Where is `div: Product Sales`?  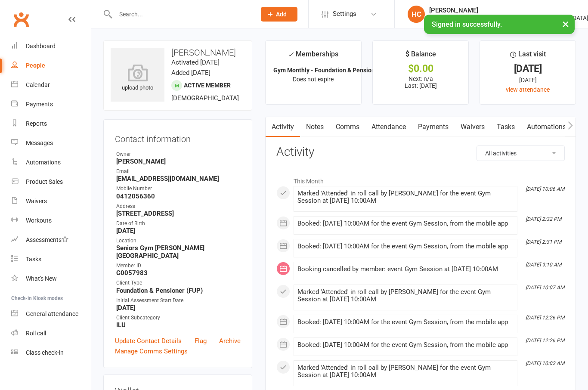 div: Product Sales is located at coordinates (45, 182).